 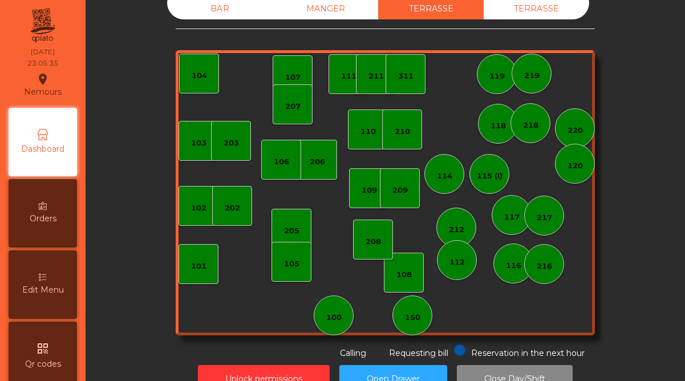 I want to click on div: 108, so click(x=404, y=275).